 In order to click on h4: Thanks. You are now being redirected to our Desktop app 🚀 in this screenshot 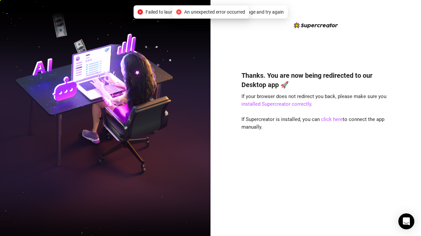, I will do `click(316, 80)`.